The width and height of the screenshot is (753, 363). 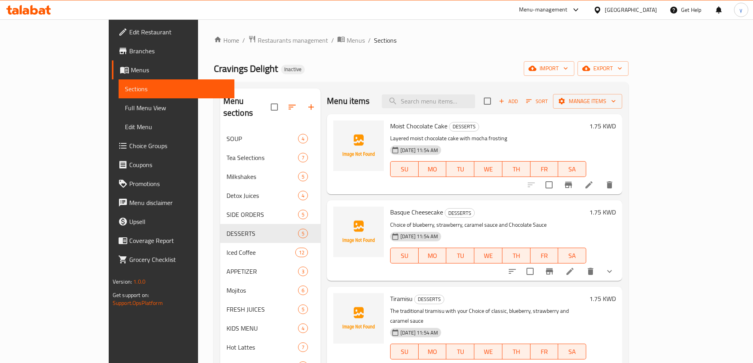 I want to click on span: Restaurants management, so click(x=293, y=40).